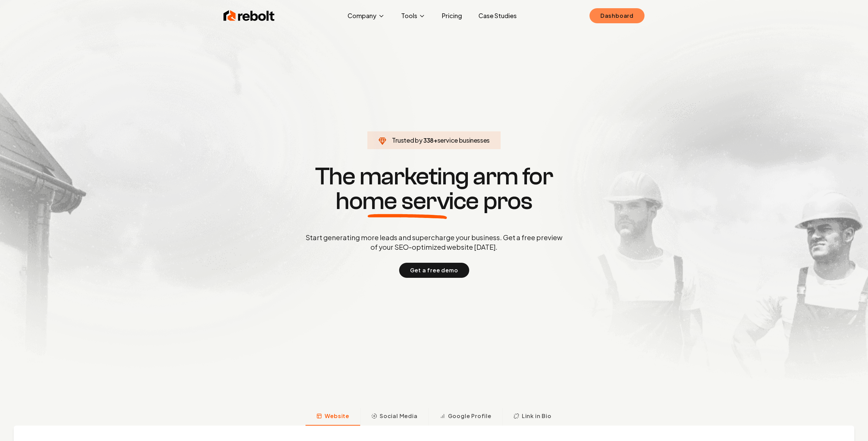 This screenshot has height=441, width=868. What do you see at coordinates (249, 15) in the screenshot?
I see `img: Rebolt Logo` at bounding box center [249, 15].